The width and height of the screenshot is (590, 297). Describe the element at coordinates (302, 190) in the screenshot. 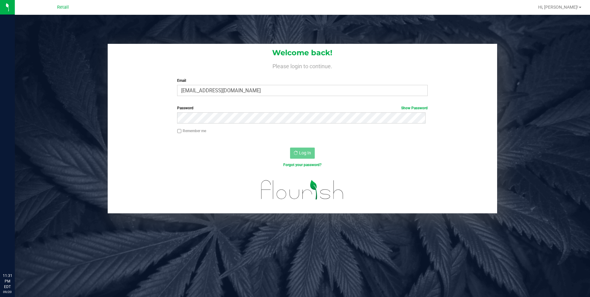

I see `img: flourish_logo.svg` at that location.